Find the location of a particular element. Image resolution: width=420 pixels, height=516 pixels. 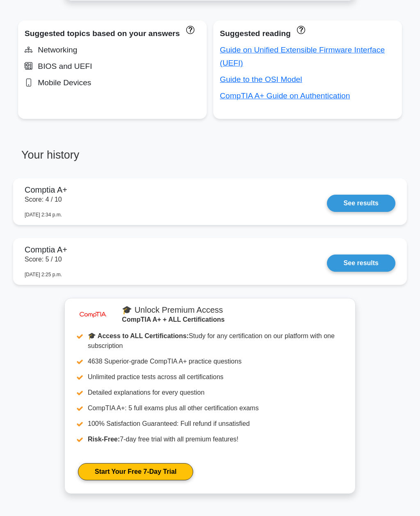

div: Mobile Devices is located at coordinates (112, 83).